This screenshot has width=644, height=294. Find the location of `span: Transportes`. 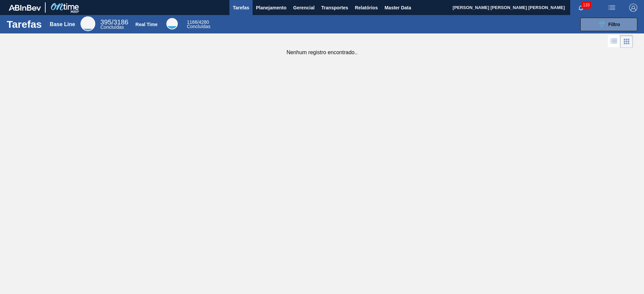

span: Transportes is located at coordinates (335, 8).